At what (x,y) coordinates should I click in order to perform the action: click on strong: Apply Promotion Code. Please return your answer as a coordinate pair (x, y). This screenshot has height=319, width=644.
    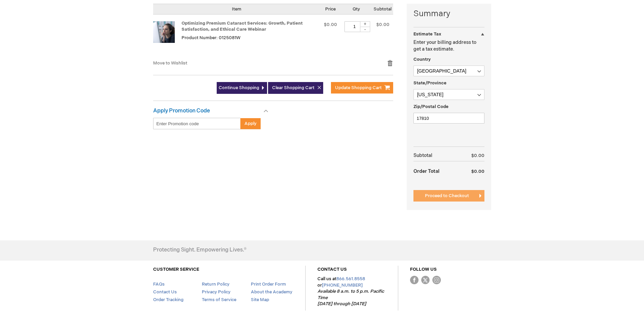
    Looking at the image, I should click on (181, 111).